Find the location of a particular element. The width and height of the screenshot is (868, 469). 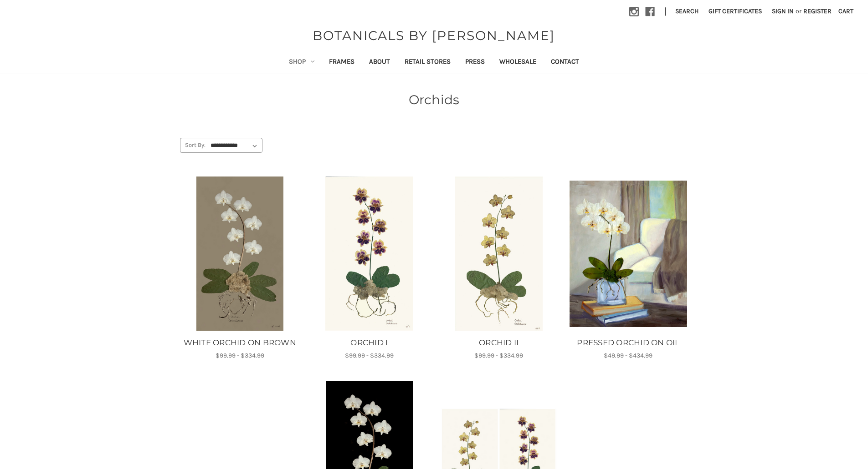

span: or is located at coordinates (798, 11).